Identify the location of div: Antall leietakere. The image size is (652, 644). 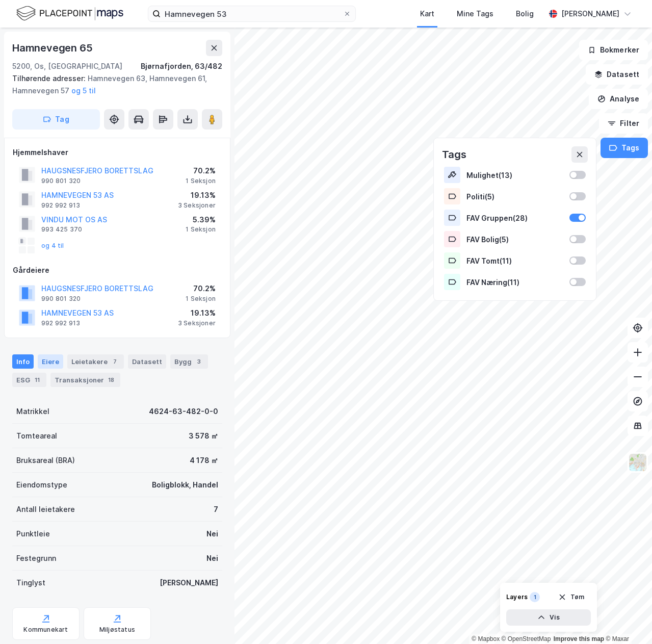
(46, 510).